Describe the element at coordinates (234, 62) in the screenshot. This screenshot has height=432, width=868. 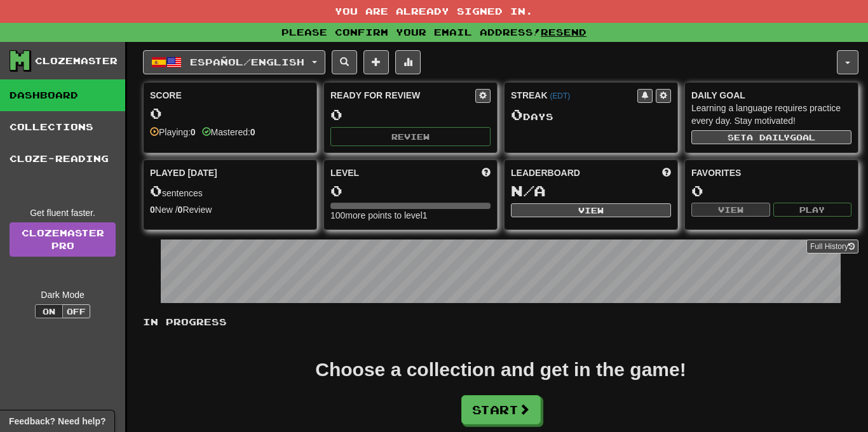
I see `button: Español/English` at that location.